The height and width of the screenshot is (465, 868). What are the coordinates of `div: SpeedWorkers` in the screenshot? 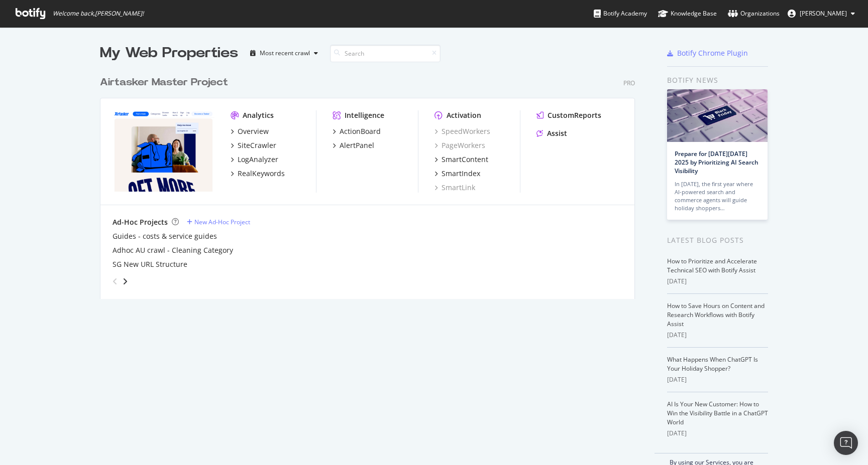 It's located at (462, 131).